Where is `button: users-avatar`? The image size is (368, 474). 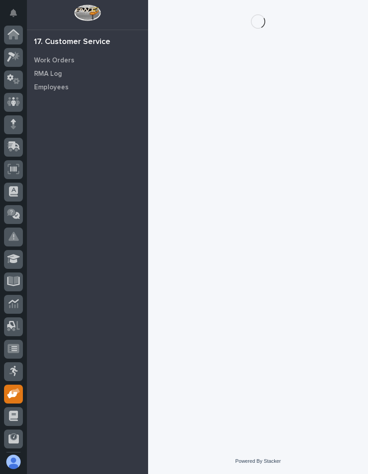 button: users-avatar is located at coordinates (13, 462).